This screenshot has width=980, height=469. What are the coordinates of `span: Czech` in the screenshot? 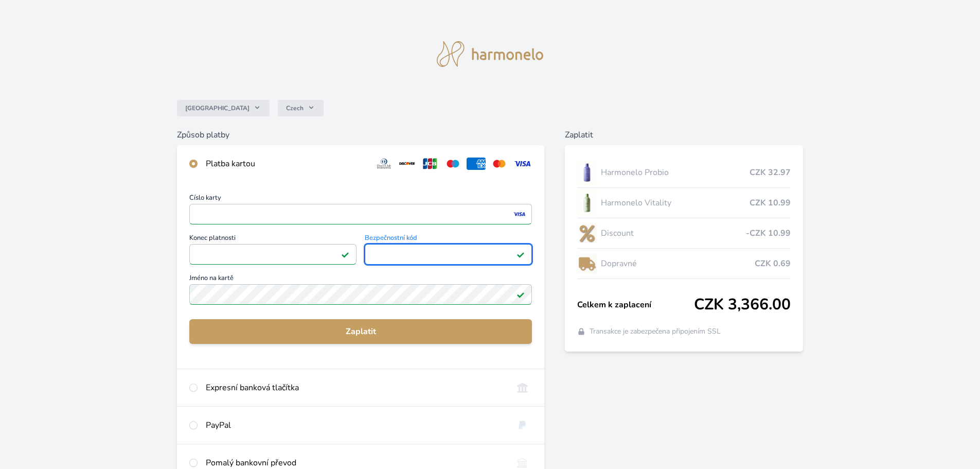 It's located at (295, 108).